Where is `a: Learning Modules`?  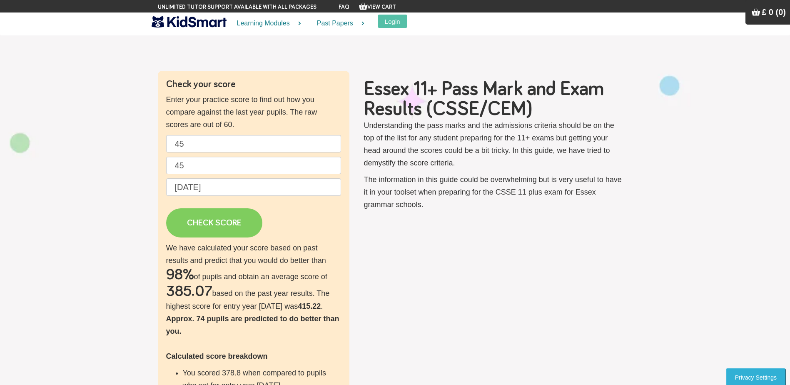
a: Learning Modules is located at coordinates (266, 23).